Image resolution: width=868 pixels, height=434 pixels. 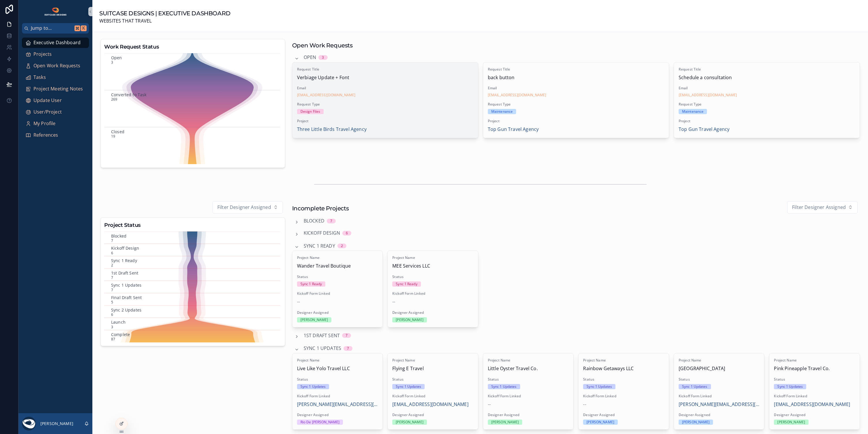 What do you see at coordinates (165, 13) in the screenshot?
I see `h1: SUITCASE DESIGNS | EXECUTIVE DASHBOARD` at bounding box center [165, 13].